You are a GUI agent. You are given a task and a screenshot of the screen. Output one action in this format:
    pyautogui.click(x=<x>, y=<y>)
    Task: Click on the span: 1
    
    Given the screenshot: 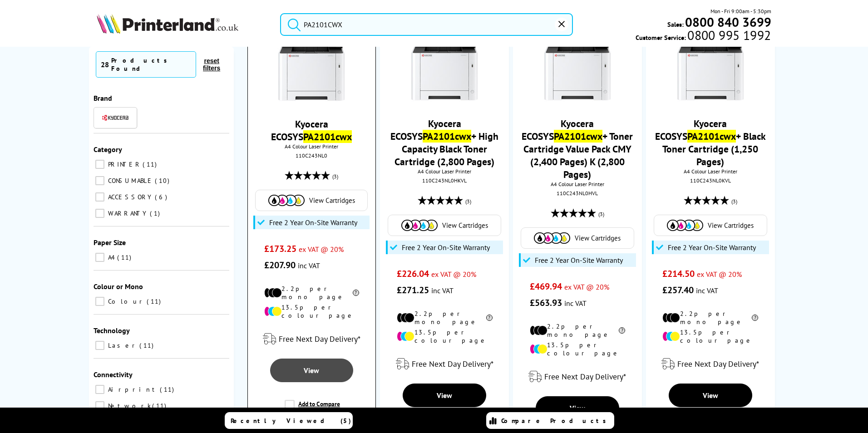 What is the action you would take?
    pyautogui.click(x=156, y=214)
    